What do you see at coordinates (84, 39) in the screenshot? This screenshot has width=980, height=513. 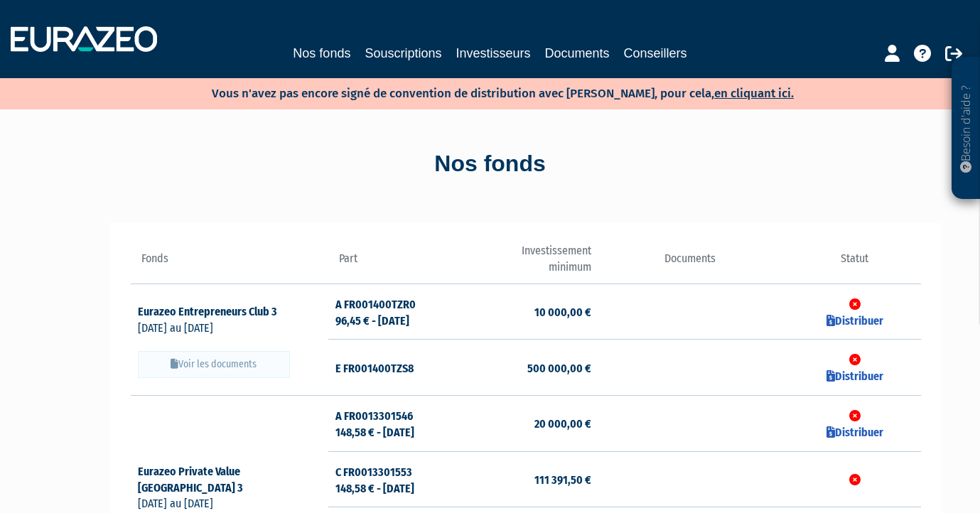 I see `img: 1732889491-logotype_eurazeo_blanc_rvb.png` at bounding box center [84, 39].